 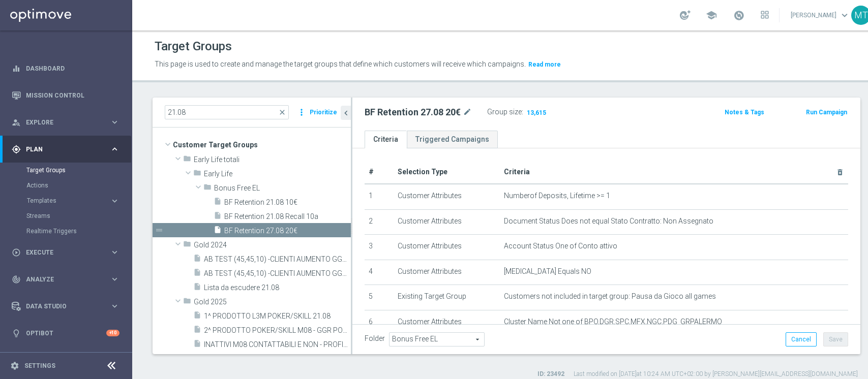 What do you see at coordinates (609, 296) in the screenshot?
I see `span: Customers not included in target group: Pausa da Gioco all games` at bounding box center [609, 296].